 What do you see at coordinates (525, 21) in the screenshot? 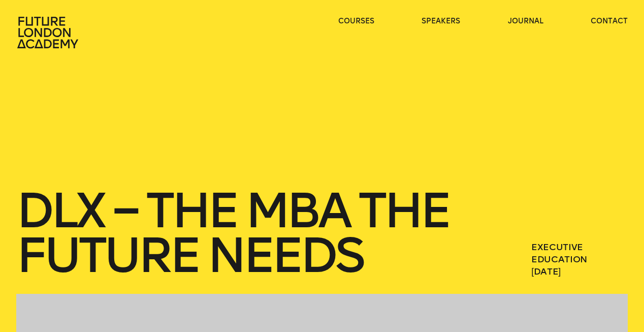
I see `a: journal` at bounding box center [525, 21].